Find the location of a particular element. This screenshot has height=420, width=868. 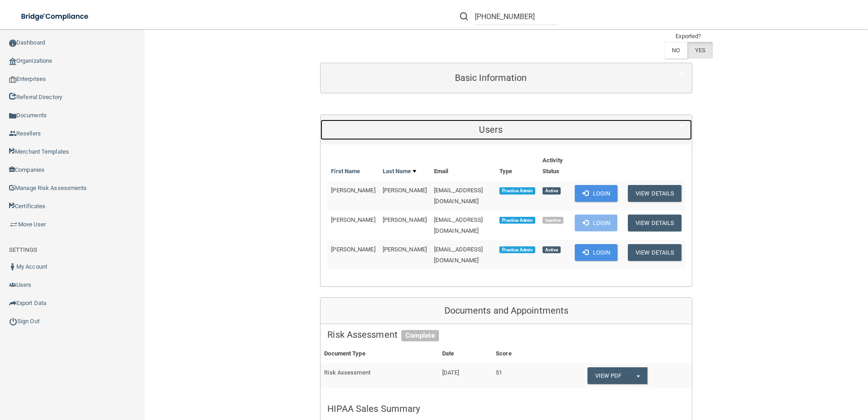

th: Type is located at coordinates (518, 166).